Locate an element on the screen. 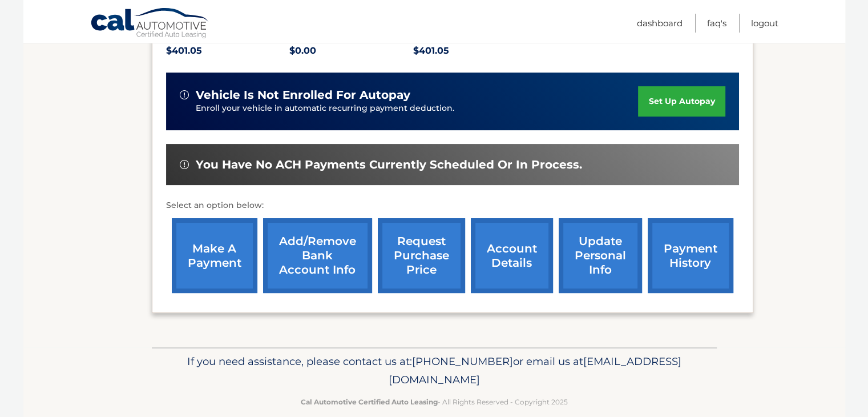  p: $0.00 is located at coordinates (351, 51).